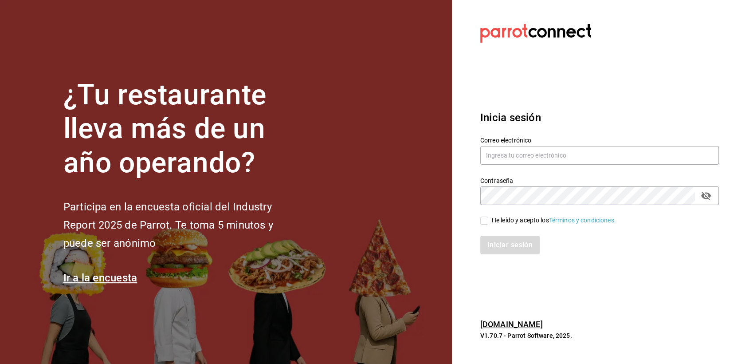 The width and height of the screenshot is (753, 364). Describe the element at coordinates (599, 155) in the screenshot. I see `input: Ingresa tu correo electrónico` at that location.